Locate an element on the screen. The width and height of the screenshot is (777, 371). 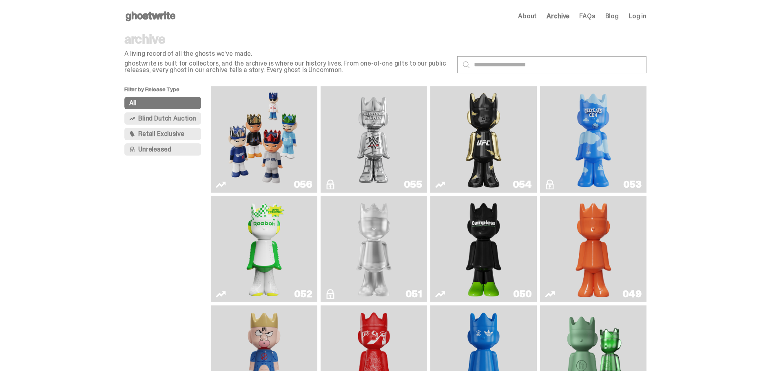
div: 056 is located at coordinates (303, 185).